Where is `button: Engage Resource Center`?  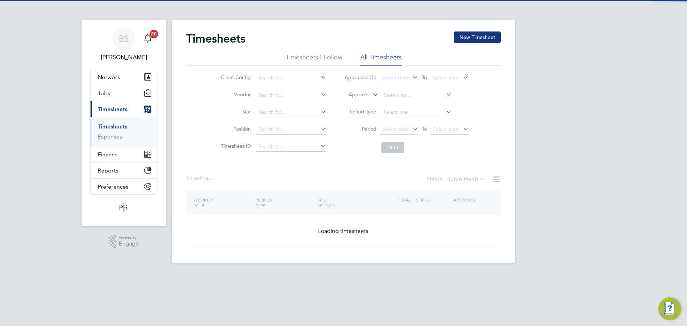
button: Engage Resource Center is located at coordinates (670, 309).